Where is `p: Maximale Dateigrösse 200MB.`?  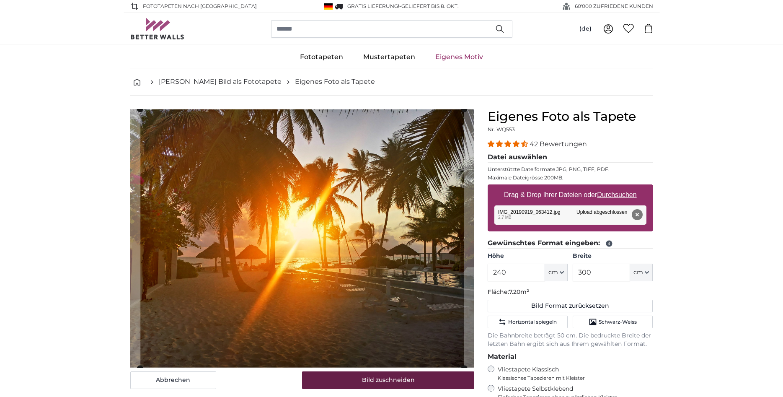 p: Maximale Dateigrösse 200MB. is located at coordinates (570, 178).